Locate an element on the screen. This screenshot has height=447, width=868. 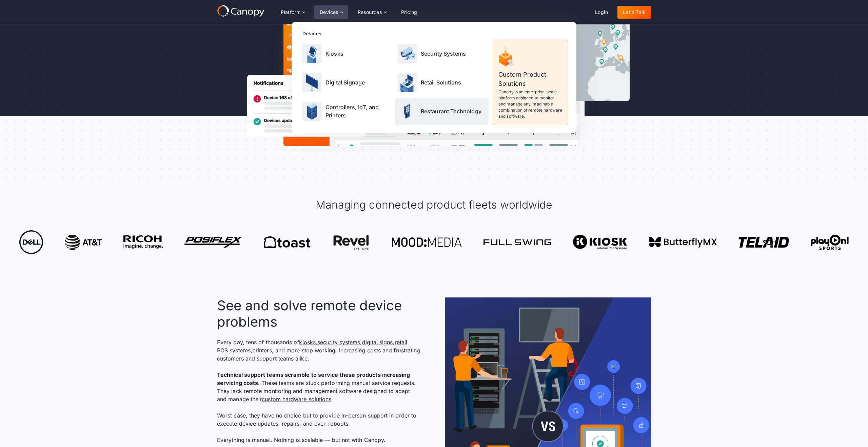
a: Let's Talk is located at coordinates (634, 13).